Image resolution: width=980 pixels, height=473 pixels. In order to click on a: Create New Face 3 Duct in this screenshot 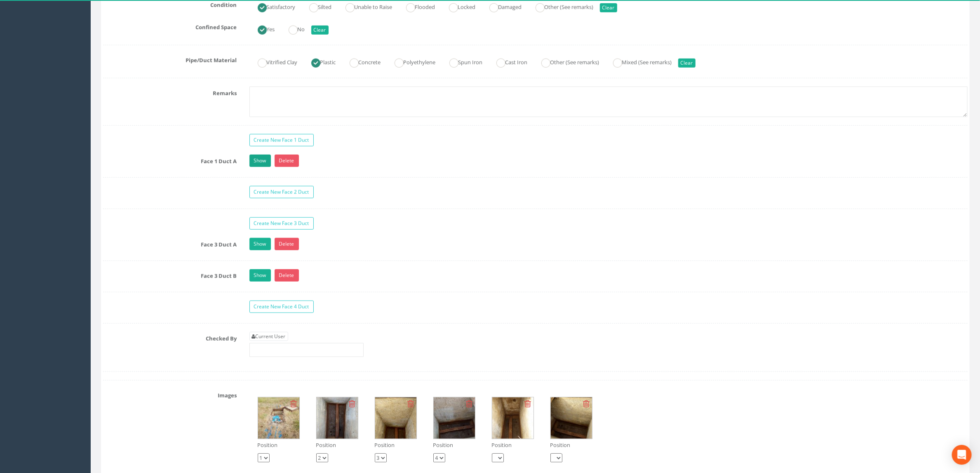, I will do `click(282, 223)`.